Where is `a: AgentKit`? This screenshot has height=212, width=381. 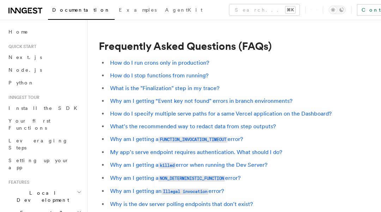 a: AgentKit is located at coordinates (184, 11).